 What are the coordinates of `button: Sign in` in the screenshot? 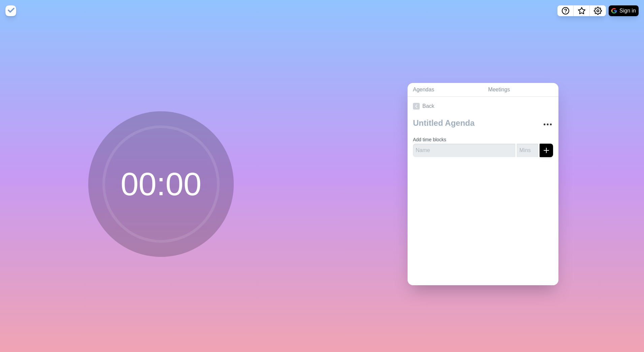 It's located at (623, 11).